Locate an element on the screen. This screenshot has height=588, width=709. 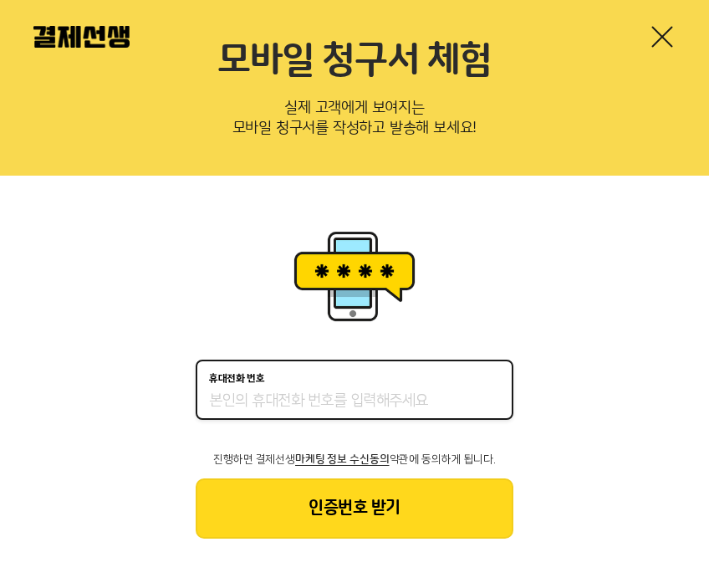
input: 휴대전화 번호 is located at coordinates (355, 401).